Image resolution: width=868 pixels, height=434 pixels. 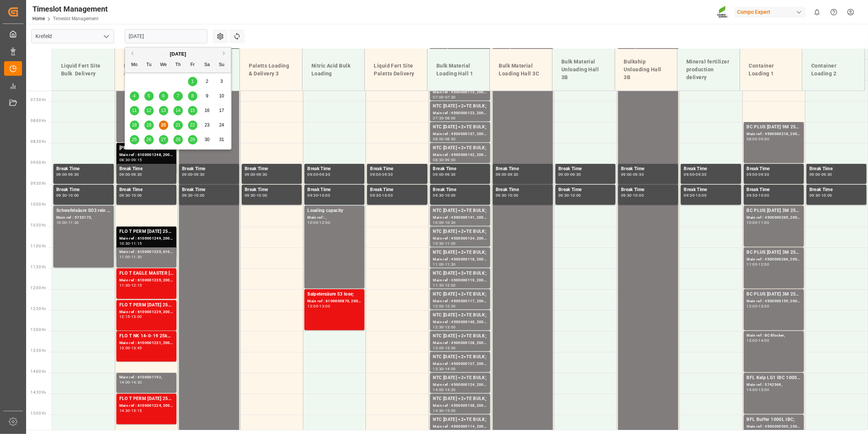 What do you see at coordinates (192, 125) in the screenshot?
I see `span: 22` at bounding box center [192, 125].